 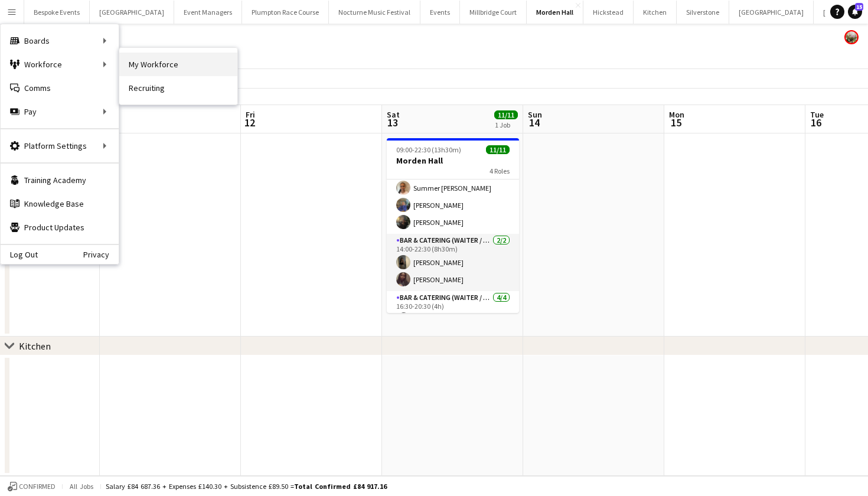 What do you see at coordinates (179, 64) in the screenshot?
I see `a: My Workforce` at bounding box center [179, 64].